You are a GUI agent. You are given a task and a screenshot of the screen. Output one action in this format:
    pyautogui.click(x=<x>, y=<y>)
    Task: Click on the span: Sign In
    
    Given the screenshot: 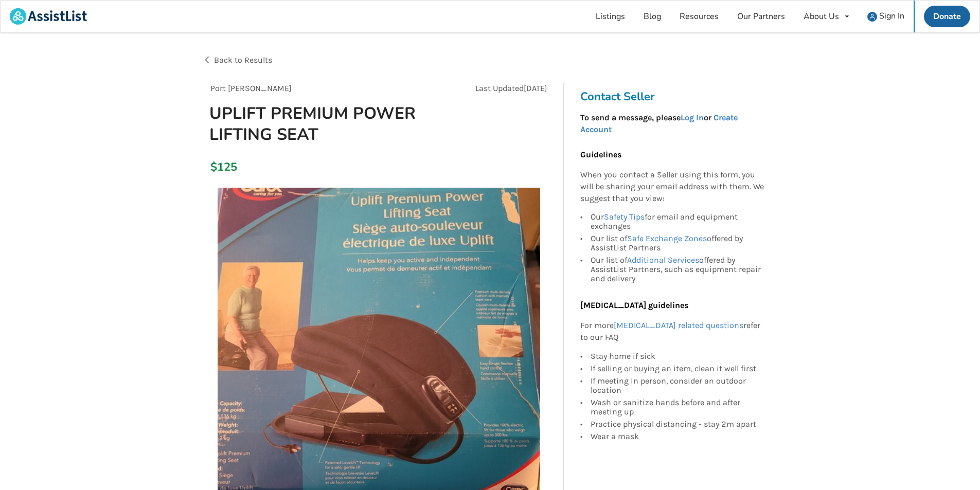 What is the action you would take?
    pyautogui.click(x=891, y=16)
    